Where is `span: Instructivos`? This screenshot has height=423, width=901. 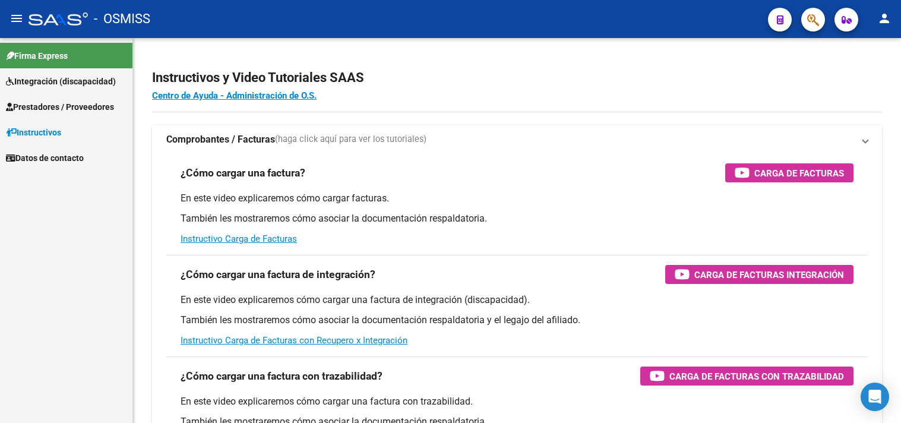 span: Instructivos is located at coordinates (33, 132).